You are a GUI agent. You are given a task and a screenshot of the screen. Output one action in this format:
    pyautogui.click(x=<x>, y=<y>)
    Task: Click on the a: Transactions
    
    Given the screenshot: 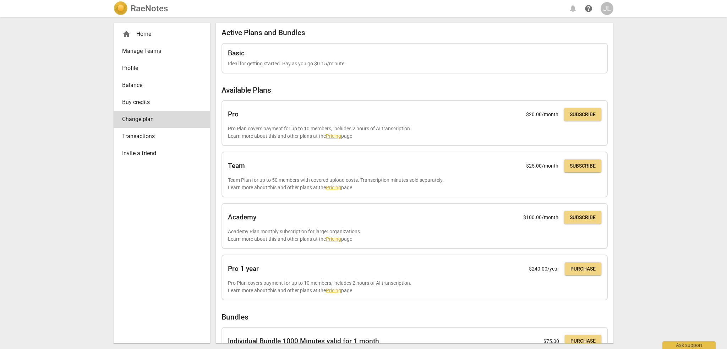 What is the action you would take?
    pyautogui.click(x=162, y=136)
    